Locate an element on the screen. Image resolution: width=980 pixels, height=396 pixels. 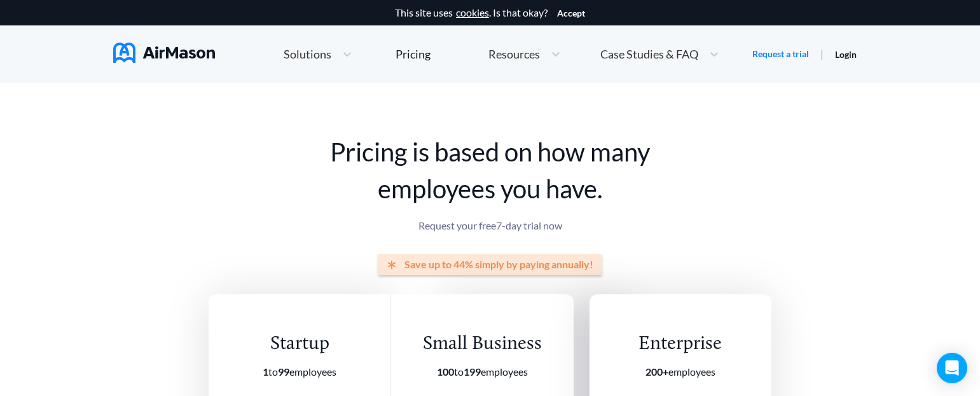
h1: Pricing is based on how many employees you have. is located at coordinates (490, 170).